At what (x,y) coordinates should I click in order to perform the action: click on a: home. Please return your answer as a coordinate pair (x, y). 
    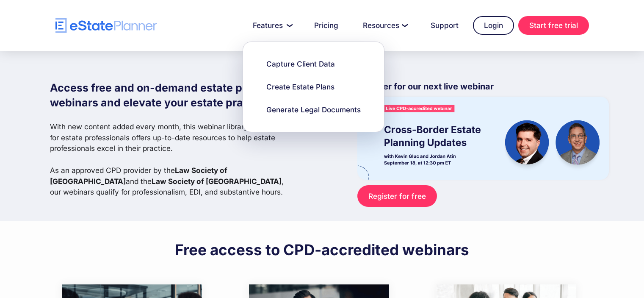
    Looking at the image, I should click on (106, 25).